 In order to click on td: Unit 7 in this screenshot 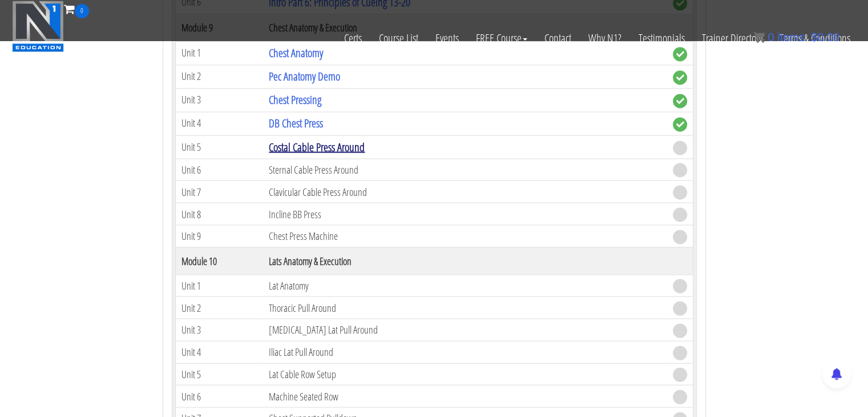, I will do `click(219, 192)`.